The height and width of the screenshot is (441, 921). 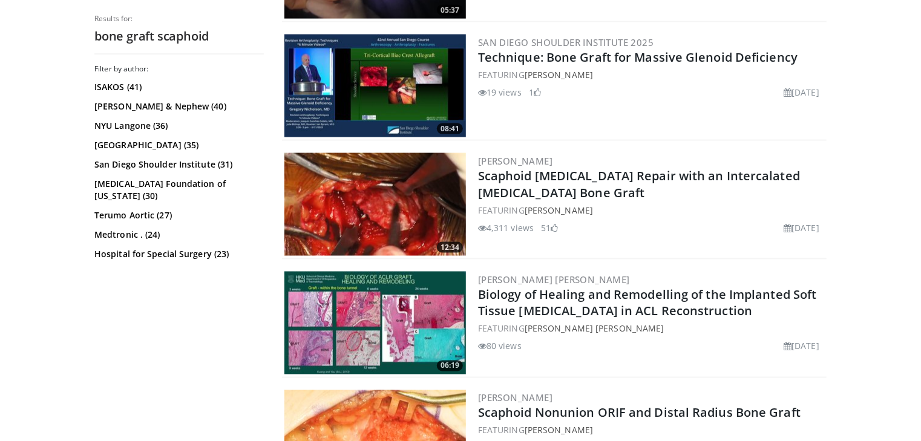 I want to click on a: Scaphoid Nonunion ORIF and Distal Radius Bone Graft, so click(x=639, y=413).